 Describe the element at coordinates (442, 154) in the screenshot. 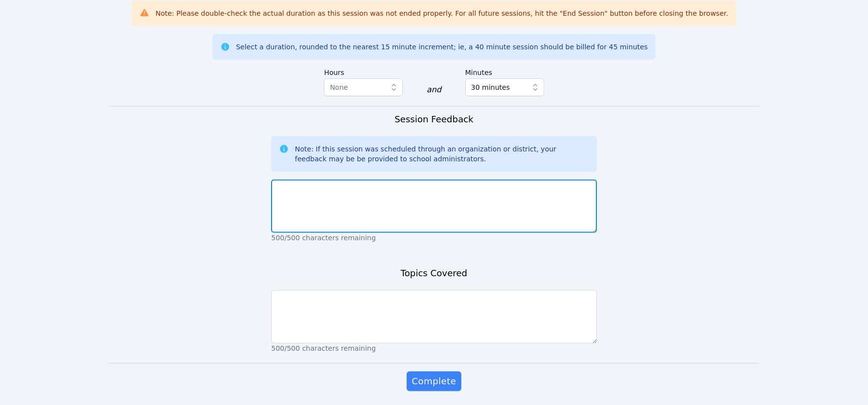

I see `div: Note: If this session was scheduled through an organization or district, your feedback may be be ...` at that location.